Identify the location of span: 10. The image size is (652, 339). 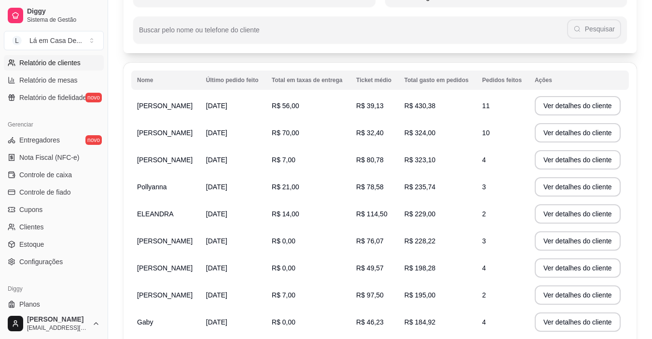
(486, 133).